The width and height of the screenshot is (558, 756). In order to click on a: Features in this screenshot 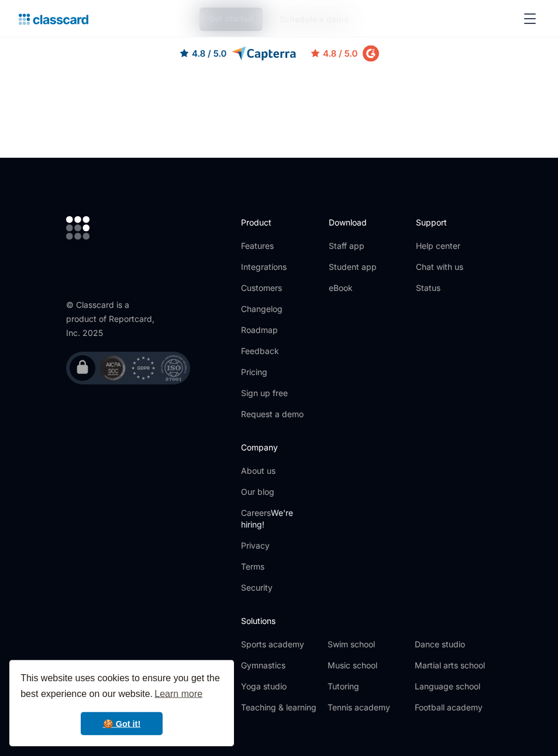, I will do `click(272, 247)`.